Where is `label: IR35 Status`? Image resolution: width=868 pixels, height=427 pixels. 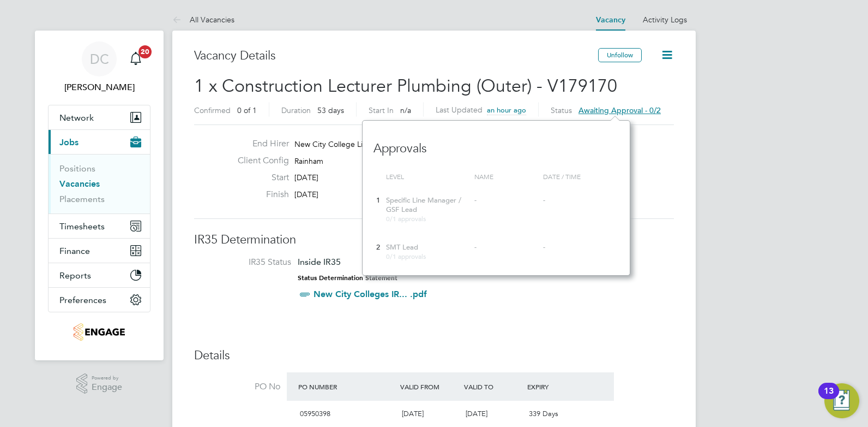 label: IR35 Status is located at coordinates (248, 262).